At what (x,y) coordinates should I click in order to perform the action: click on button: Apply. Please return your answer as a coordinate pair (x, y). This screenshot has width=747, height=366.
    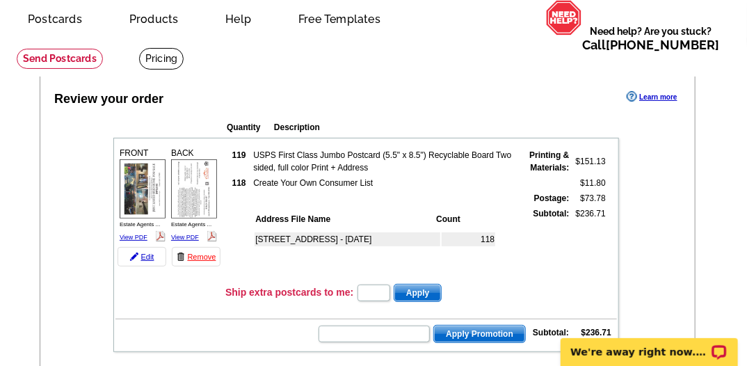
    Looking at the image, I should click on (417, 293).